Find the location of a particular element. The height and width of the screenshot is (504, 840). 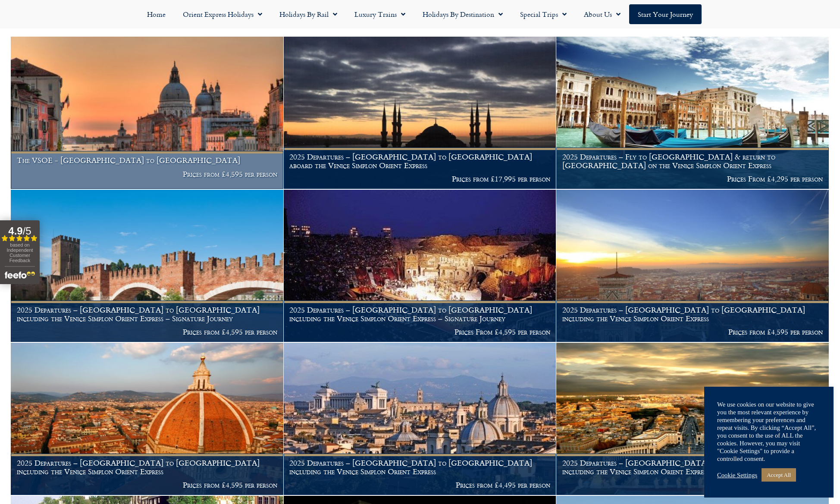

nav: Menu is located at coordinates (420, 14).